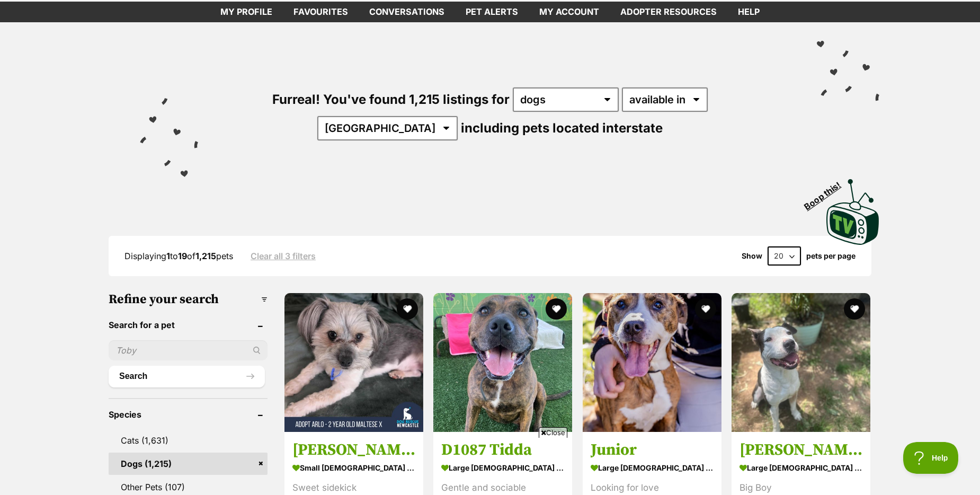  I want to click on span: including pets located interstate, so click(561, 128).